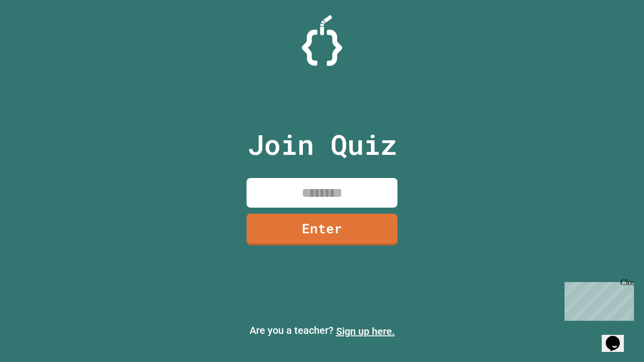 This screenshot has height=362, width=644. I want to click on p: Join Quiz, so click(322, 144).